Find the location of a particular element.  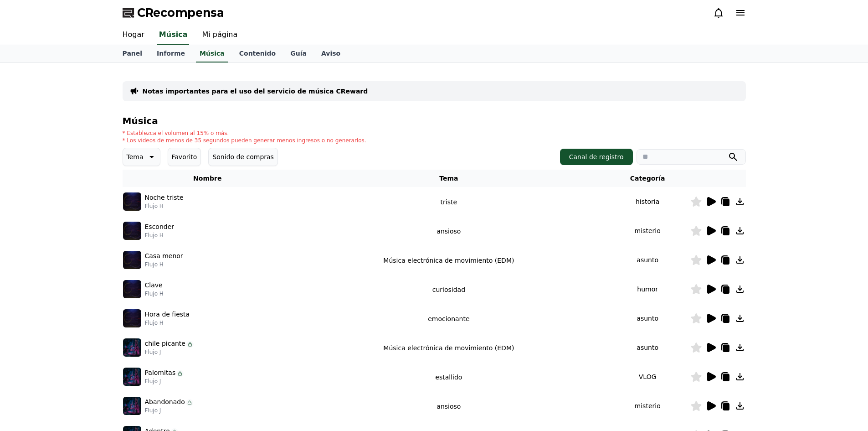

button: Favorito is located at coordinates (185, 157).